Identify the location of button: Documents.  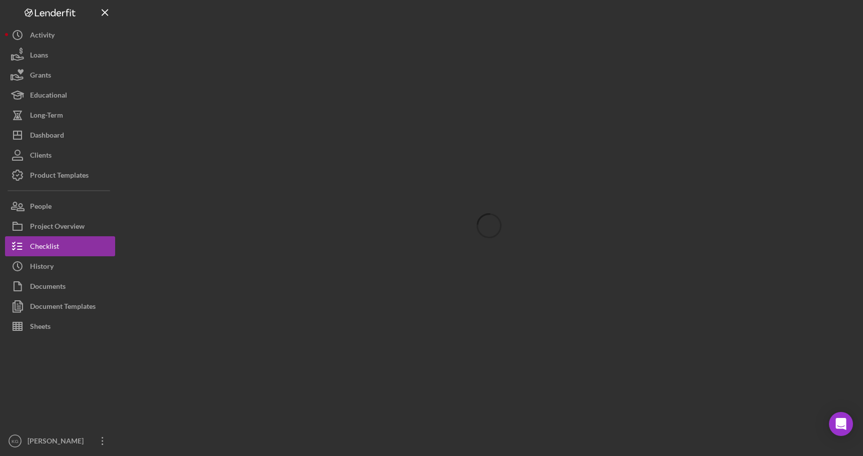
(60, 286).